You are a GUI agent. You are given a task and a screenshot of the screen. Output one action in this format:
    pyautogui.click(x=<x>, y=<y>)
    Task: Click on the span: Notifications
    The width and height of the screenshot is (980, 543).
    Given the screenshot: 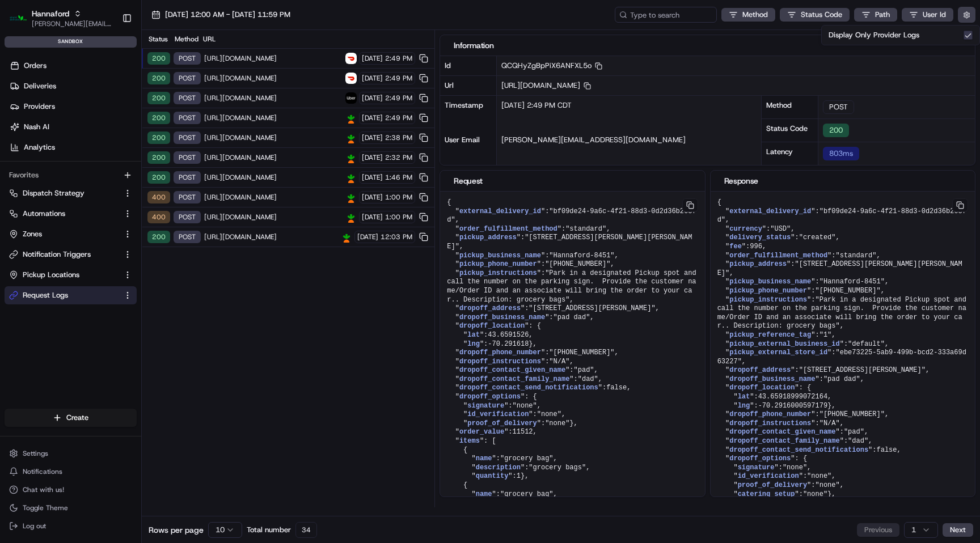 What is the action you would take?
    pyautogui.click(x=43, y=472)
    